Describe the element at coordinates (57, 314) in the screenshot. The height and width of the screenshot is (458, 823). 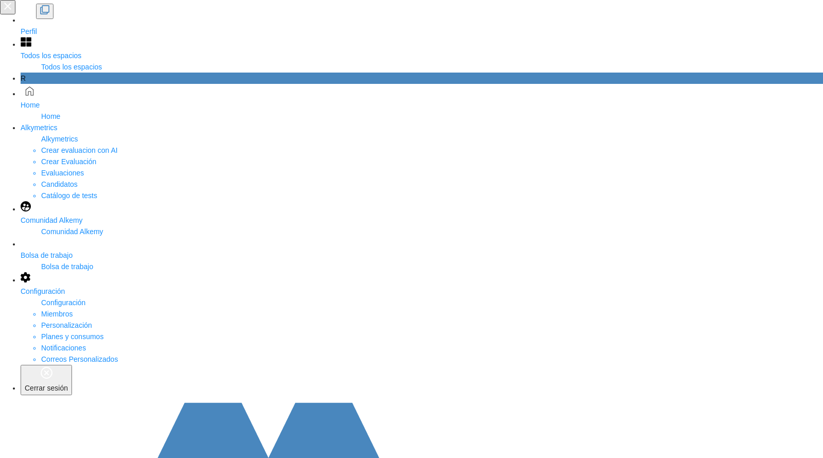
I see `a: Miembros` at that location.